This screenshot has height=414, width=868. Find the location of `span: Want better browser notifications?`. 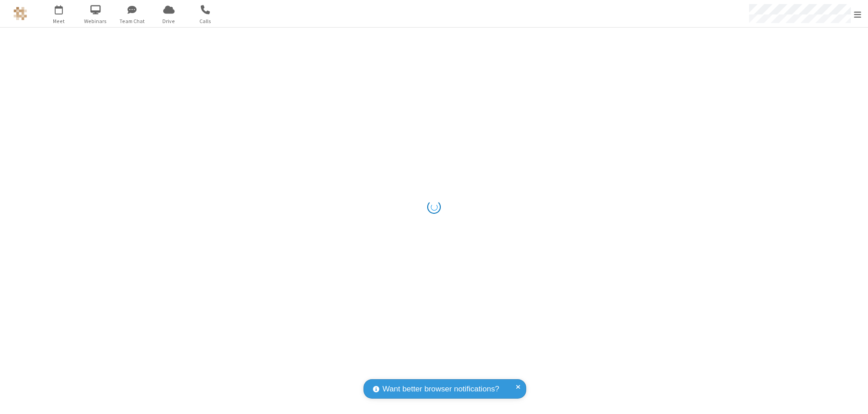

span: Want better browser notifications? is located at coordinates (441, 389).